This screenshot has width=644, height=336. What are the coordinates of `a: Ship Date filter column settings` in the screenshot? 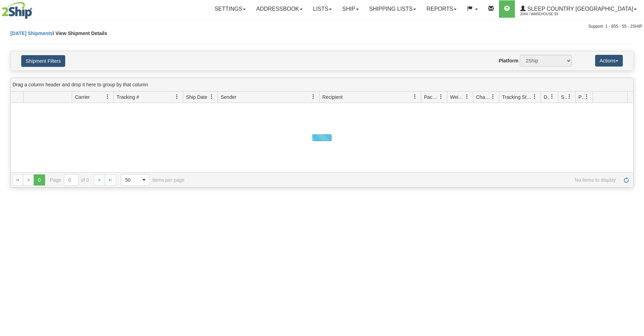 It's located at (212, 97).